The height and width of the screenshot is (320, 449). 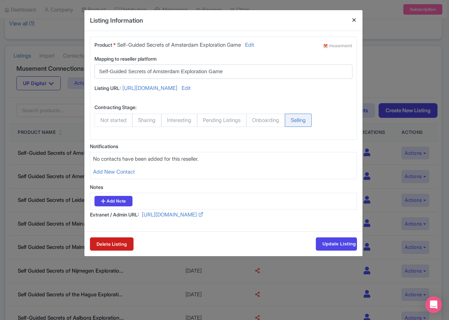 What do you see at coordinates (103, 45) in the screenshot?
I see `span: Product` at bounding box center [103, 45].